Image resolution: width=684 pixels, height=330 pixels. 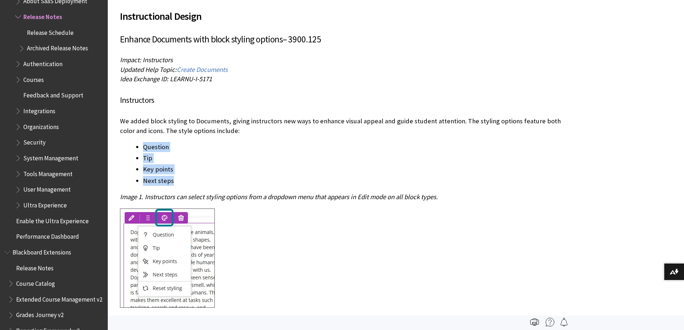 I want to click on span: Blackboard Extensions, so click(x=42, y=251).